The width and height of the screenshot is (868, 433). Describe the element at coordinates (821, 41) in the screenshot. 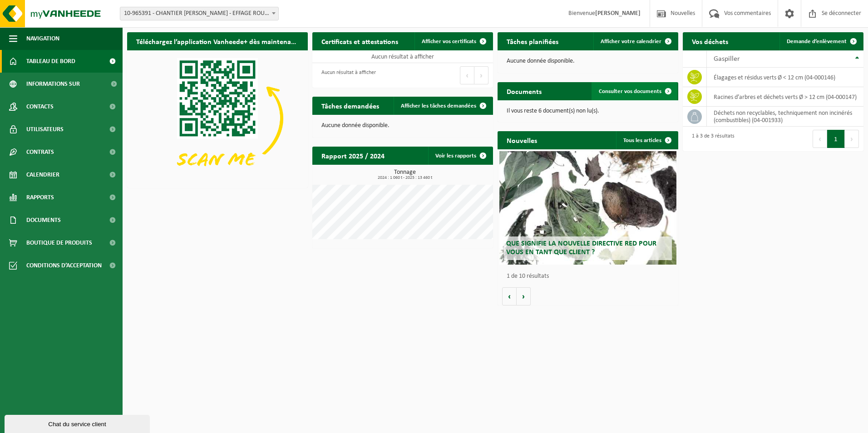

I see `a: Demande d’enlèvement` at that location.